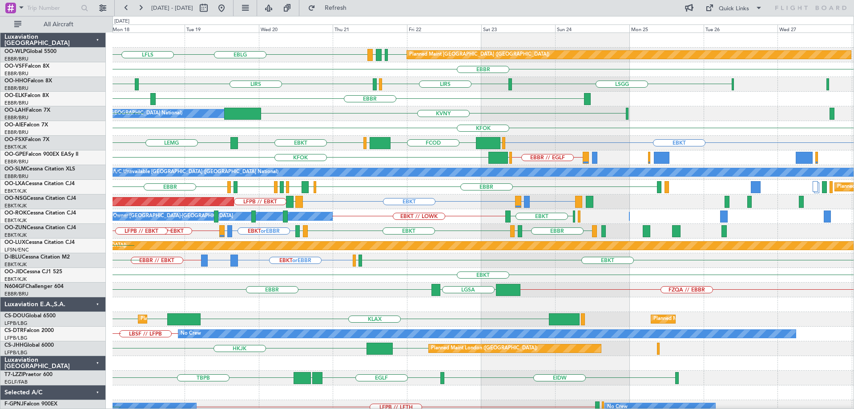 Image resolution: width=854 pixels, height=409 pixels. What do you see at coordinates (41, 154) in the screenshot?
I see `a: OO-GPEFalcon 900EX EASy II` at bounding box center [41, 154].